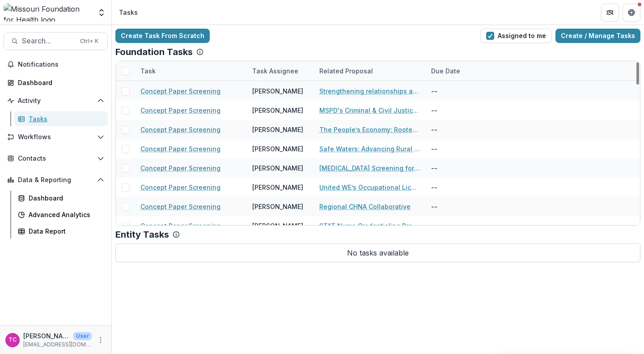 Image resolution: width=644 pixels, height=354 pixels. Describe the element at coordinates (631, 13) in the screenshot. I see `button: Get Help` at that location.